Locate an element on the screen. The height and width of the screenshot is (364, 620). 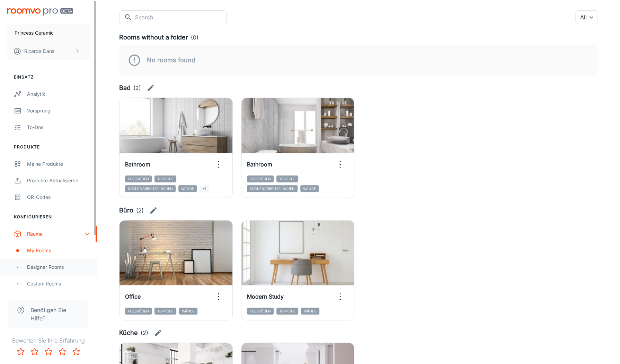
input: Search... is located at coordinates (181, 17).